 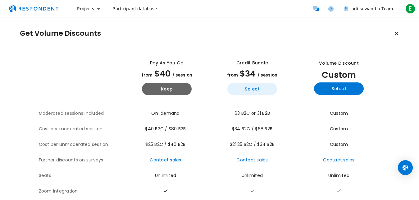 I want to click on span: 63 B2C or 31 B2B, so click(x=252, y=113).